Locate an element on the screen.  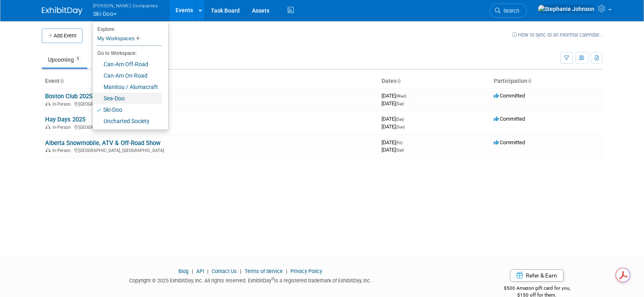
a: Can-Am Off-Road is located at coordinates (127, 64).